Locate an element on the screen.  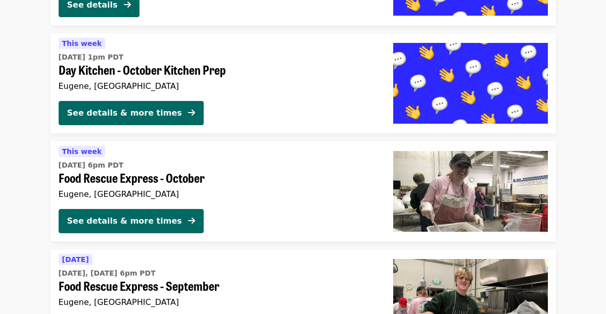
a: See details for "Food Rescue Express - October" is located at coordinates (303, 191).